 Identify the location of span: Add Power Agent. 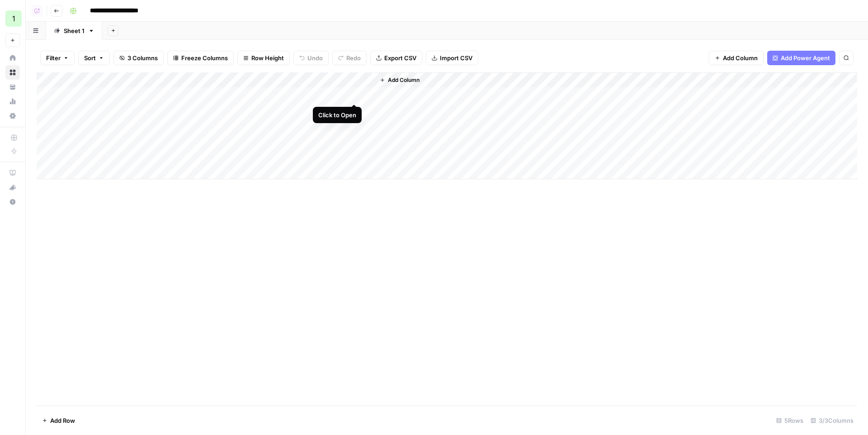
(806, 58).